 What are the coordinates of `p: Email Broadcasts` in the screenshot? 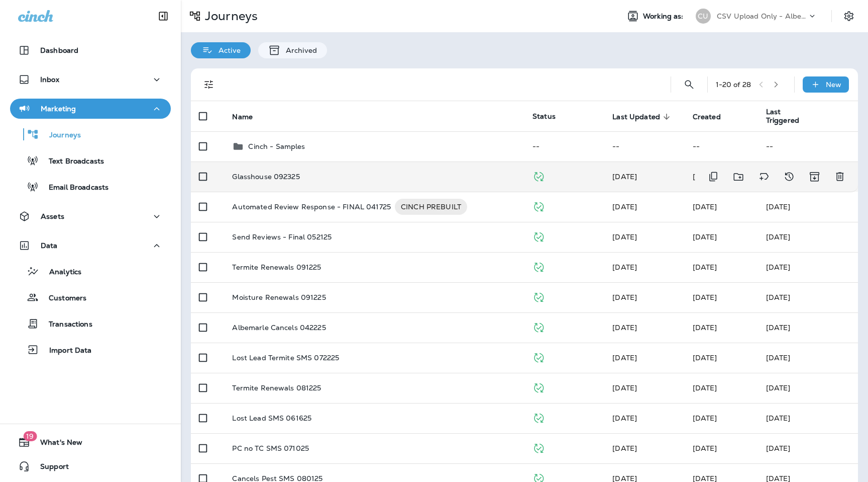 It's located at (74, 188).